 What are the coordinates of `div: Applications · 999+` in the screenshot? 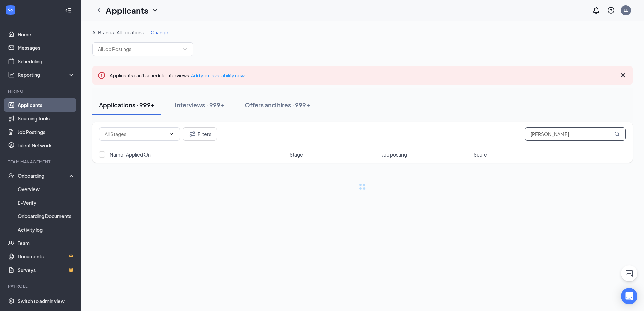 It's located at (127, 104).